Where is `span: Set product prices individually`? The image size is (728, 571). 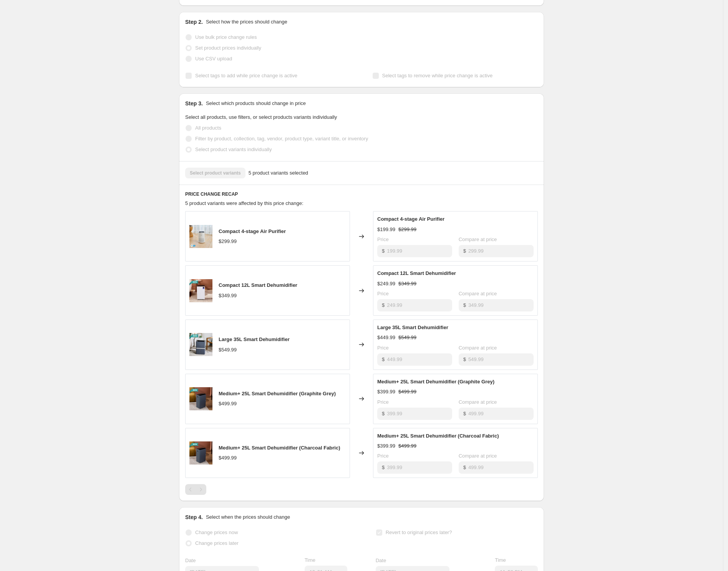 span: Set product prices individually is located at coordinates (228, 47).